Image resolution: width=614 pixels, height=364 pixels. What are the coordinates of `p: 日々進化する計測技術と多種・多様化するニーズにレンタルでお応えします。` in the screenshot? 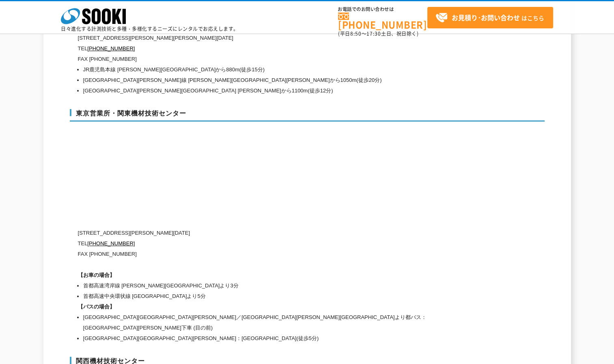 It's located at (150, 29).